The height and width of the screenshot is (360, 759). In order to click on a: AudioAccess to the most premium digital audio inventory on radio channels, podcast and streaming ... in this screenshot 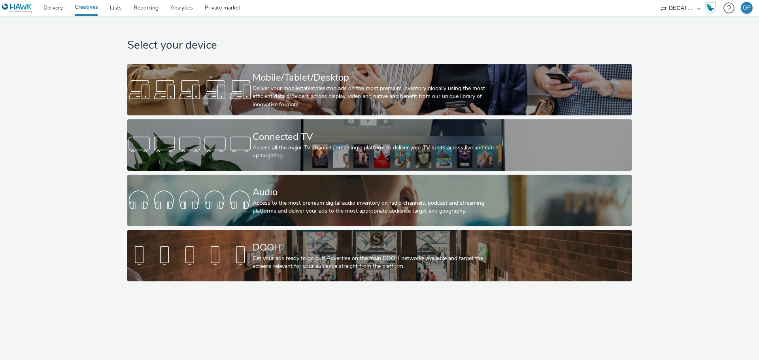, I will do `click(379, 200)`.